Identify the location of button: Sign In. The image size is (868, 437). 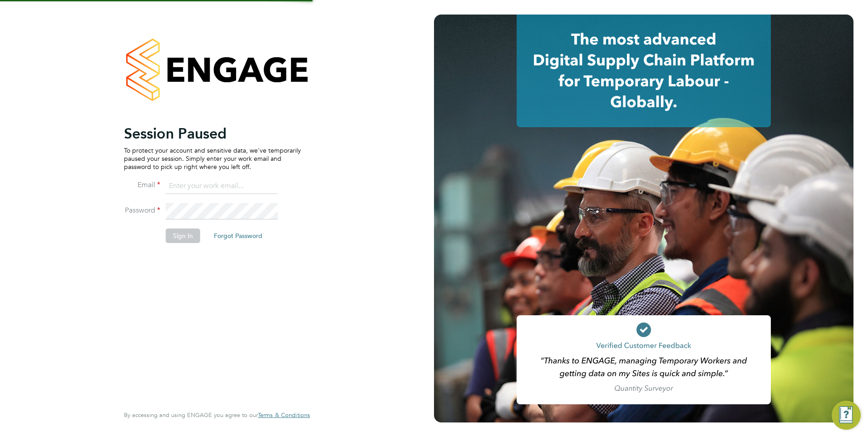
(183, 235).